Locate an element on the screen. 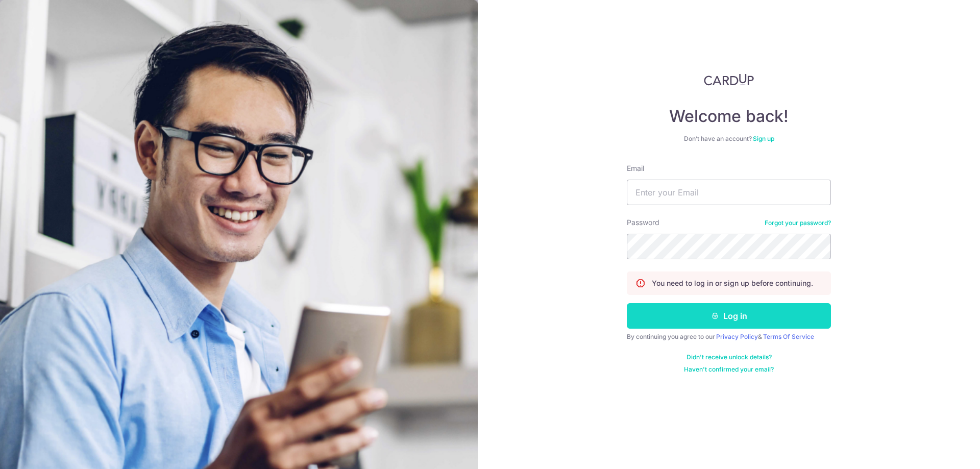 The image size is (980, 469). div: Don’t have an account? is located at coordinates (729, 139).